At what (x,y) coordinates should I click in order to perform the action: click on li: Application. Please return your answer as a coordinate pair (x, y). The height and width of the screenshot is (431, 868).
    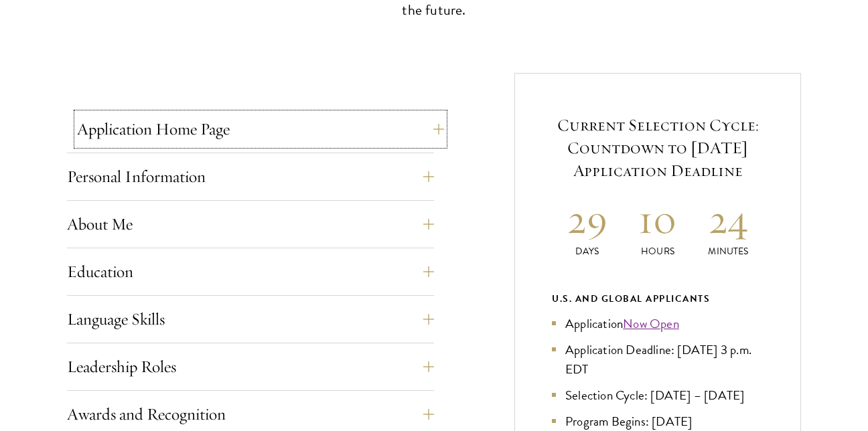
    Looking at the image, I should click on (658, 323).